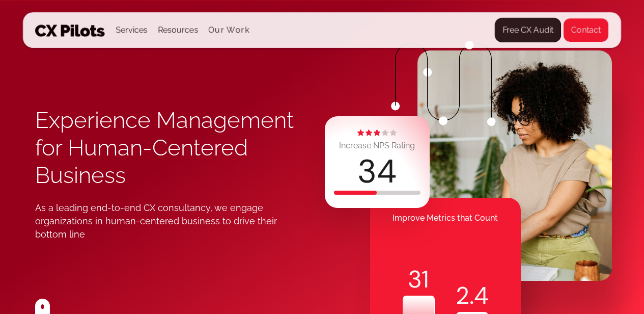 The height and width of the screenshot is (314, 644). What do you see at coordinates (418, 279) in the screenshot?
I see `div: 31` at bounding box center [418, 279].